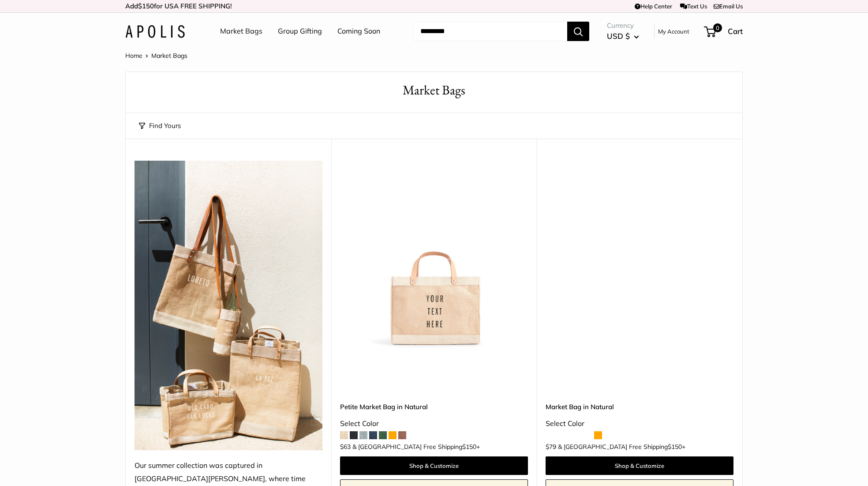 This screenshot has height=486, width=868. I want to click on span: Market Bags, so click(169, 55).